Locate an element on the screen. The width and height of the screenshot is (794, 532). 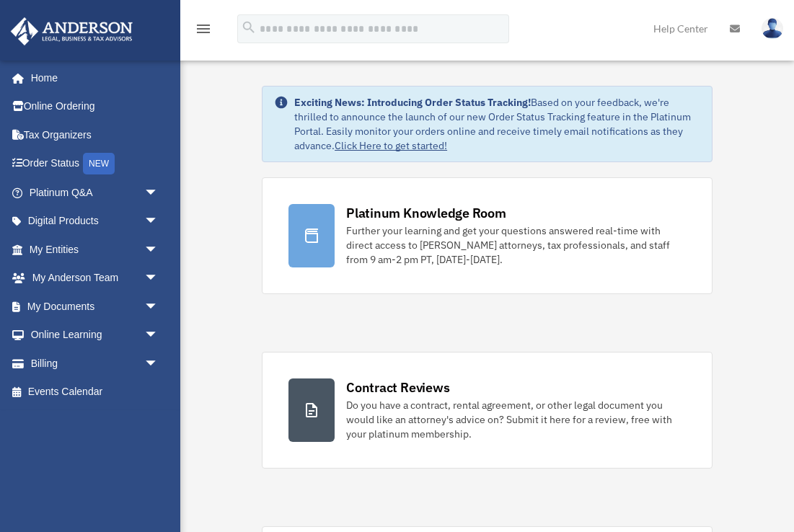
img: User Pic is located at coordinates (772, 28).